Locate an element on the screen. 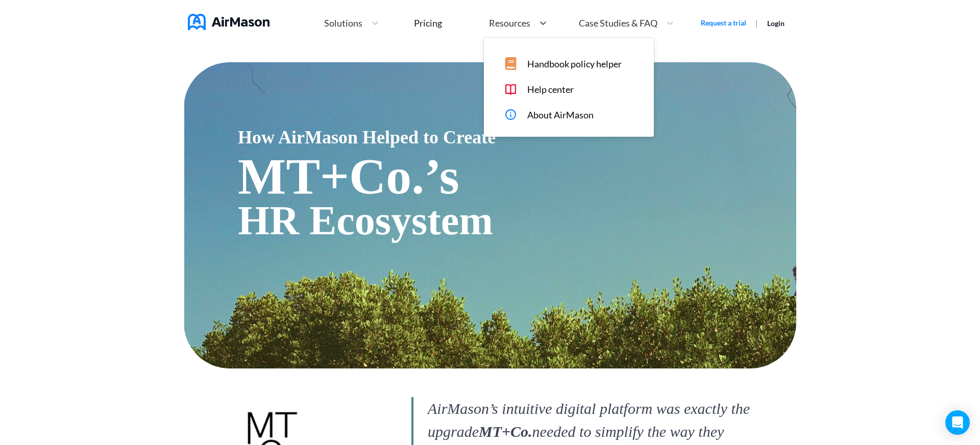 Image resolution: width=980 pixels, height=445 pixels. a: Pricing is located at coordinates (428, 23).